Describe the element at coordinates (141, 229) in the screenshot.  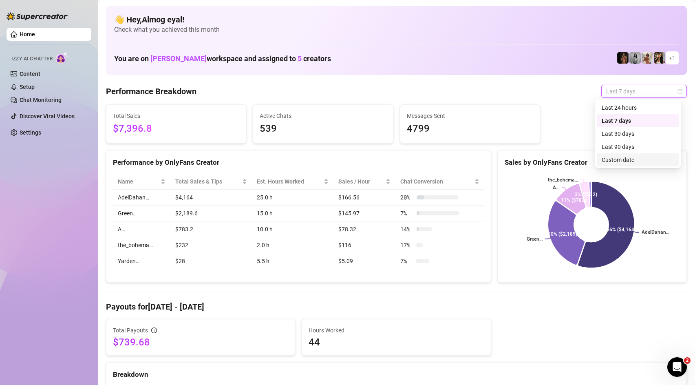
I see `td: A…` at that location.